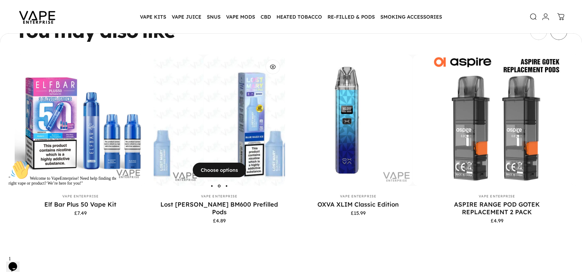 This screenshot has width=582, height=278. I want to click on button: Choose options, so click(219, 170).